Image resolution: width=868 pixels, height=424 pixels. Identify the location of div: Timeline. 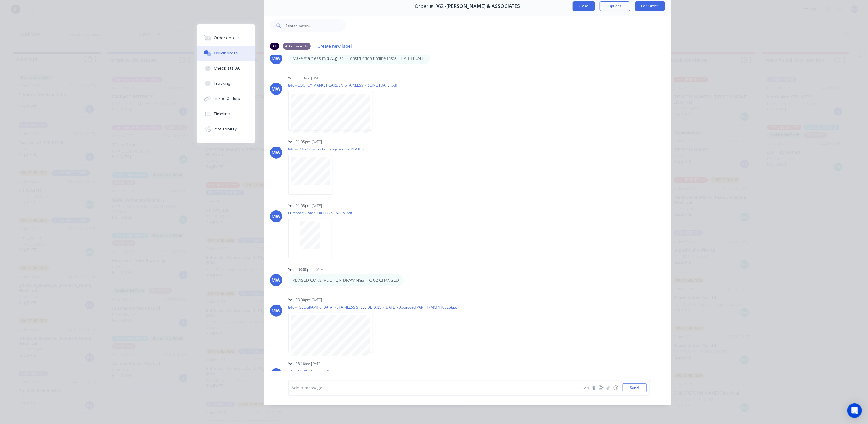
(222, 114).